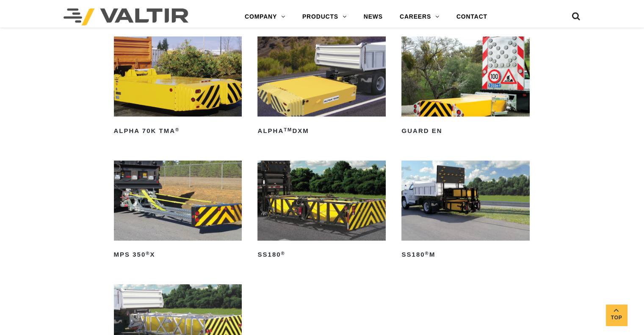  I want to click on h2: MPS 350 X, so click(178, 255).